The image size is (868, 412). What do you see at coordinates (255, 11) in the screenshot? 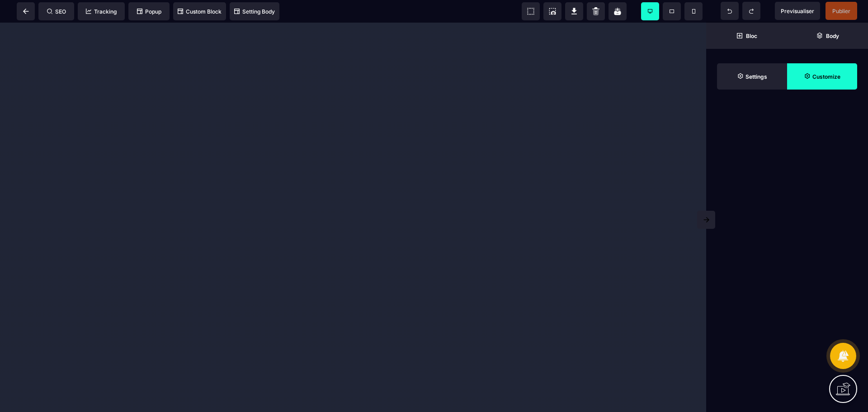
I see `span: Setting Body` at bounding box center [255, 11].